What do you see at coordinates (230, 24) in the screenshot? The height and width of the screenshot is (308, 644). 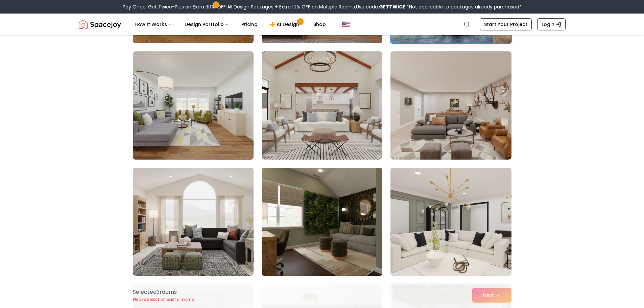 I see `nav: Main` at bounding box center [230, 24].